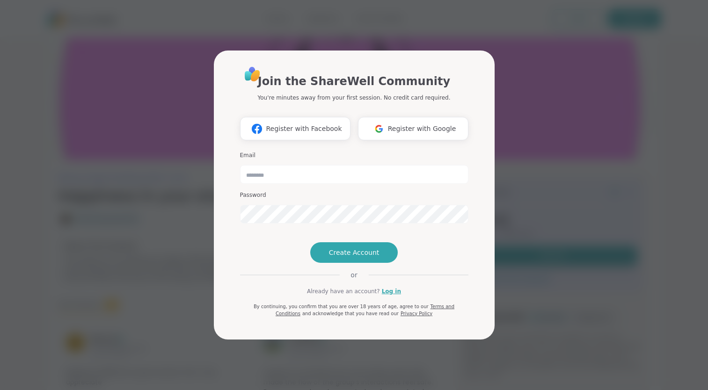  Describe the element at coordinates (391, 291) in the screenshot. I see `a: Log in` at that location.